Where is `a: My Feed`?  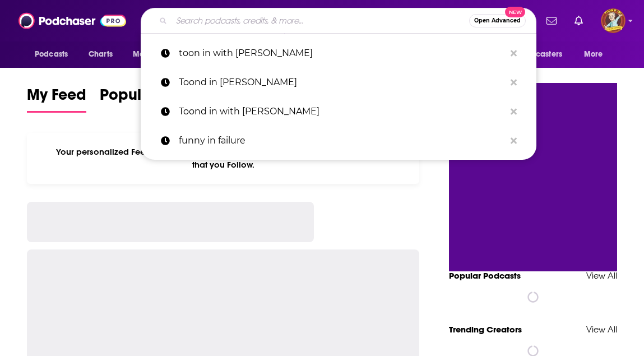 a: My Feed is located at coordinates (57, 98).